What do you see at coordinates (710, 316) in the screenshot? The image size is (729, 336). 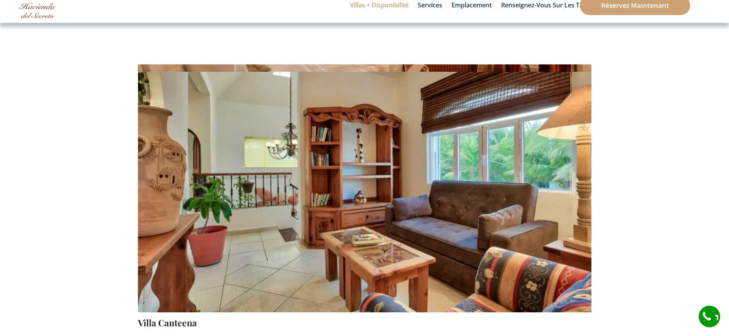 I see `a: appel` at bounding box center [710, 316].